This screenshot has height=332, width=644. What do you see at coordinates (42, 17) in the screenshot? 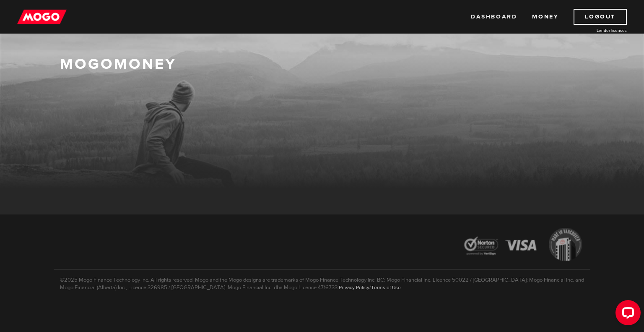
I see `img: mogo_logo-11ee424be714fa7cbb0f0f49df9e16ec.png` at bounding box center [42, 17].